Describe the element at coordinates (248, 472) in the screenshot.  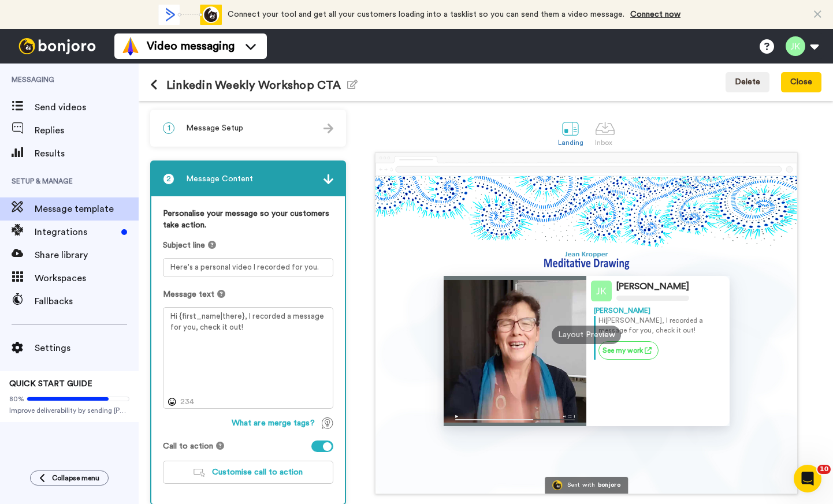
I see `button: Customise call to action` at that location.